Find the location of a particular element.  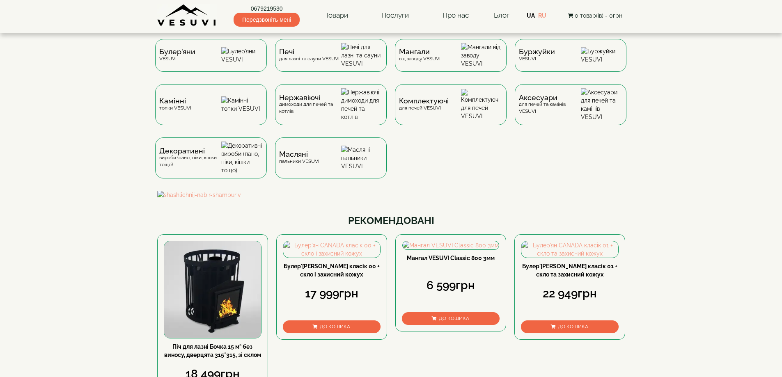

img: Аксесуари для печей та камінів VESUVI is located at coordinates (601, 105).